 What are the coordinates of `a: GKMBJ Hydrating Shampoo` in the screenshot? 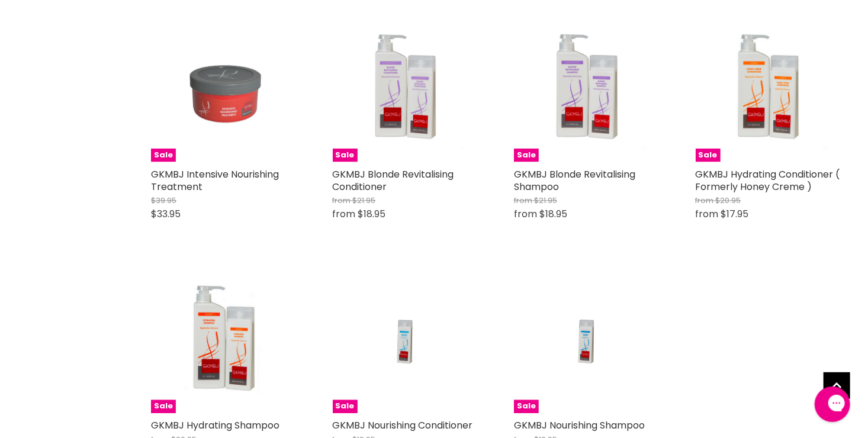 It's located at (215, 425).